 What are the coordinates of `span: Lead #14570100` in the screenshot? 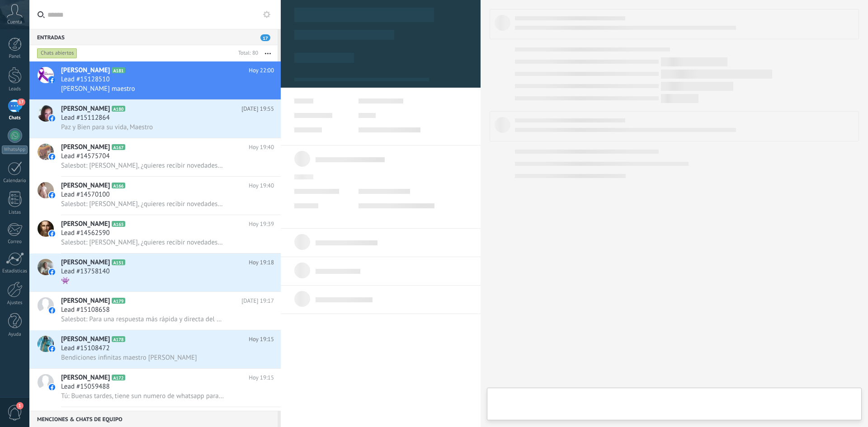 It's located at (86, 194).